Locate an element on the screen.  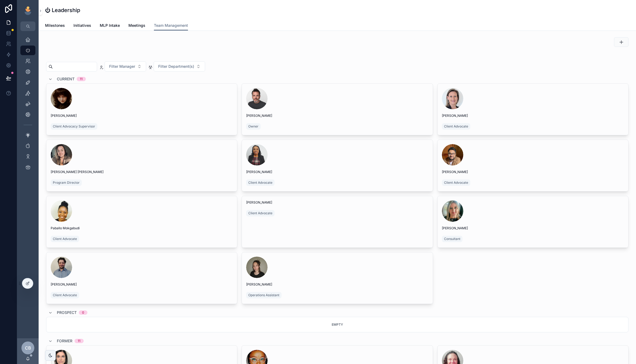
span: Filter Department(s) is located at coordinates (176, 66).